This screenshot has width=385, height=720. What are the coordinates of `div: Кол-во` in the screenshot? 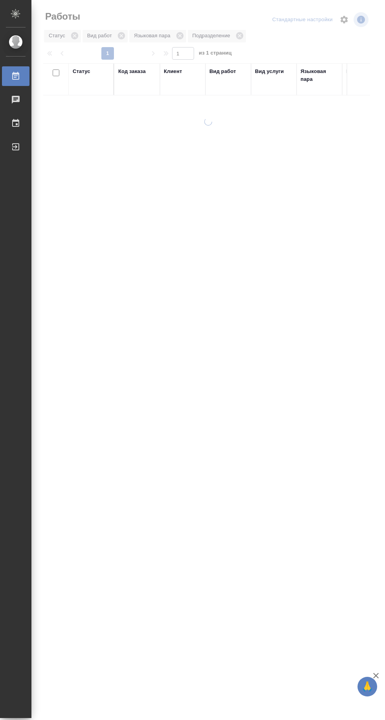 It's located at (354, 71).